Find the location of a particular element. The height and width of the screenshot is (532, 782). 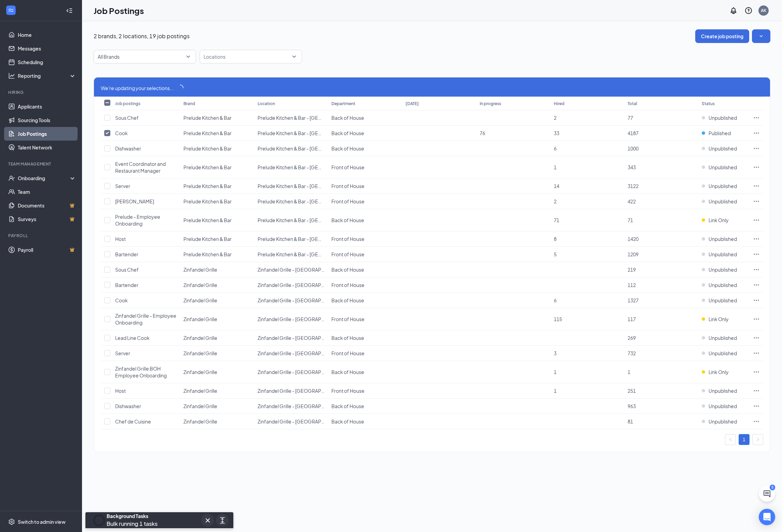

span: 422 is located at coordinates (632, 201).